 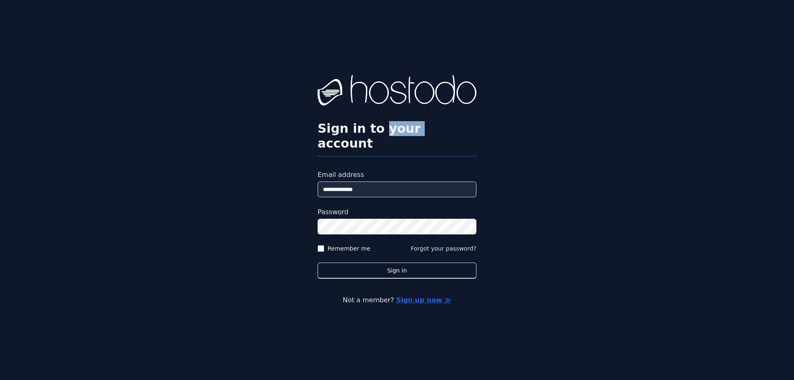 I want to click on a: Sign up now ≫, so click(x=423, y=300).